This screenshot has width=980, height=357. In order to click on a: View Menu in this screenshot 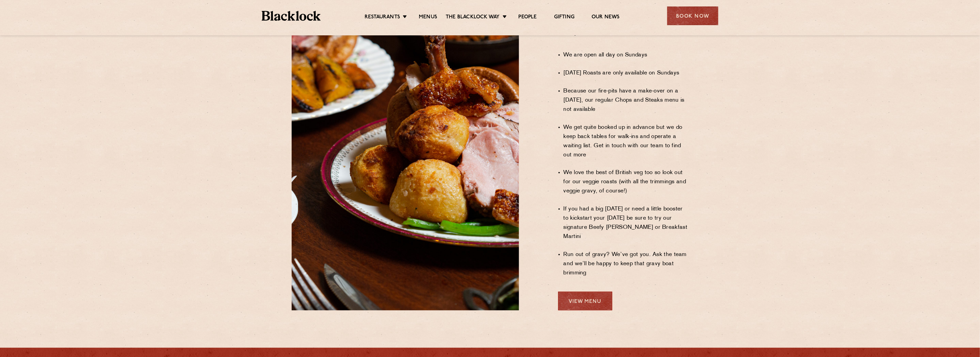, I will do `click(585, 301)`.